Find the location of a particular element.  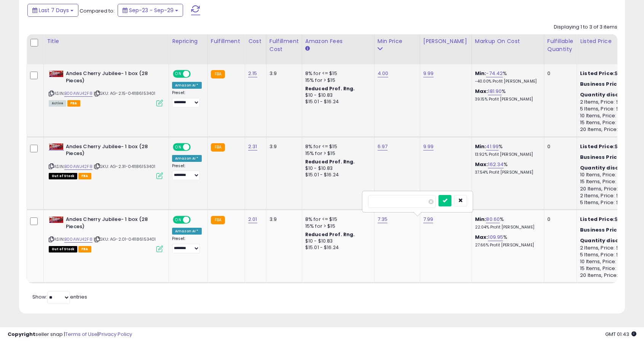

b: Quantity discounts is located at coordinates (607, 94).